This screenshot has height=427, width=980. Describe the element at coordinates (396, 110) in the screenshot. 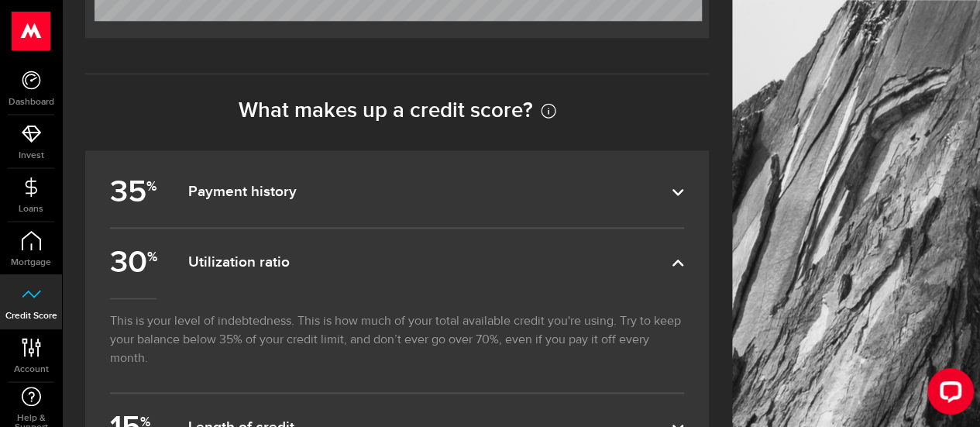

I see `h2: What makes up a credit score?` at that location.